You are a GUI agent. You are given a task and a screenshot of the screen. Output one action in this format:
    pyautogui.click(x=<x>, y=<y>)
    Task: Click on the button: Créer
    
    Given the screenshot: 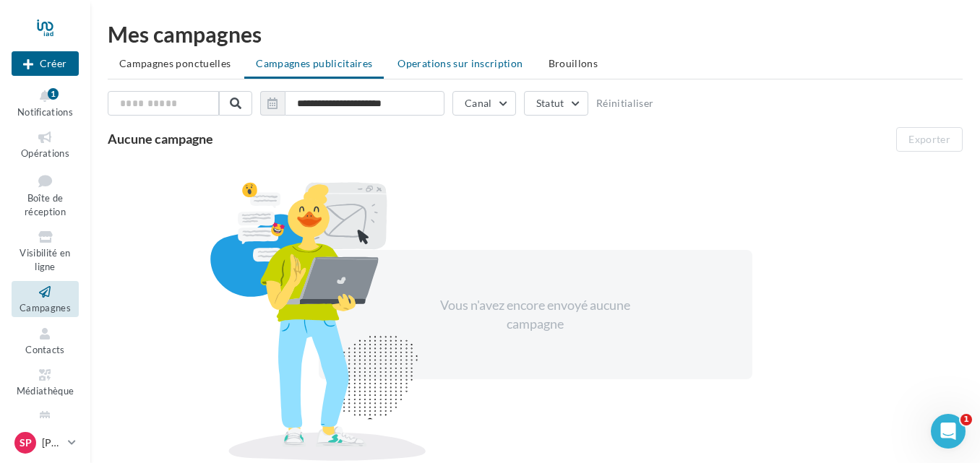 What is the action you would take?
    pyautogui.click(x=44, y=63)
    